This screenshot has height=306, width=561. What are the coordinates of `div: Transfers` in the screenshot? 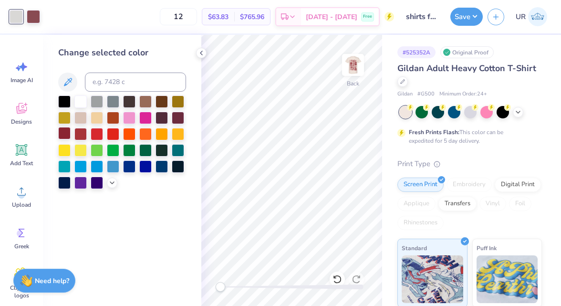 It's located at (457, 204).